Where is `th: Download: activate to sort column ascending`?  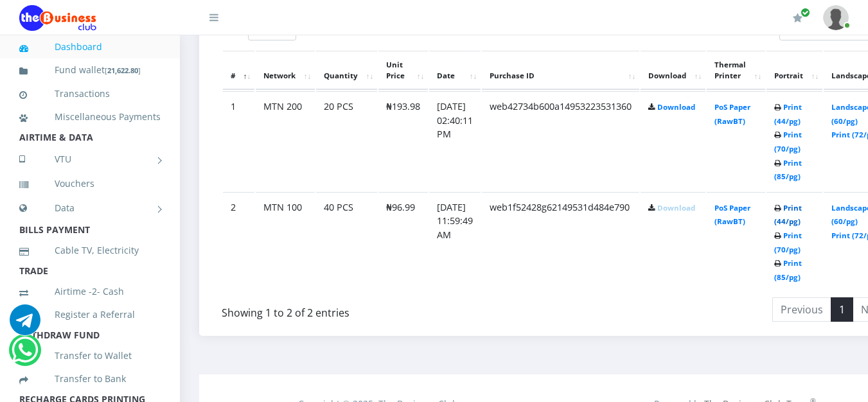 th: Download: activate to sort column ascending is located at coordinates (673, 70).